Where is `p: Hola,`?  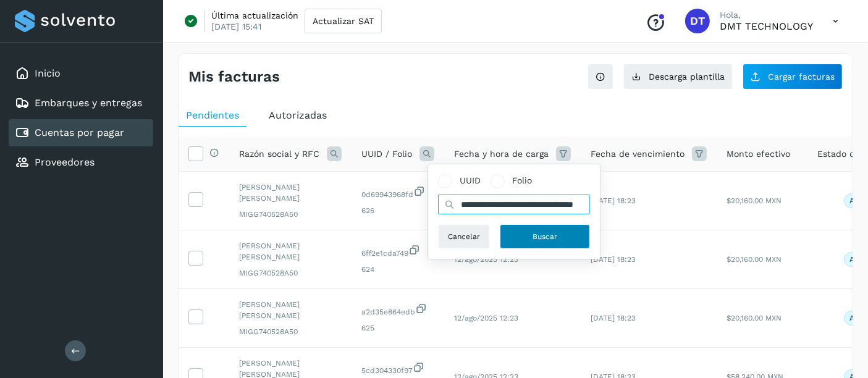
p: Hola, is located at coordinates (766, 15).